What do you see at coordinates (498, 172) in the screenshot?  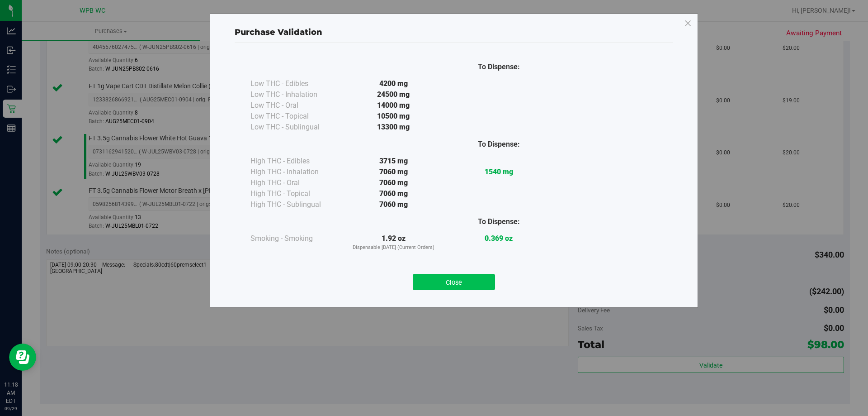 I see `strong: 1540 mg` at bounding box center [498, 172].